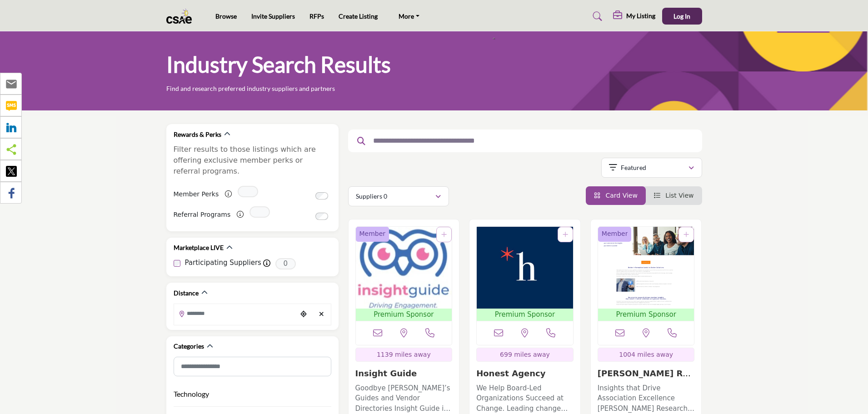  Describe the element at coordinates (641, 16) in the screenshot. I see `h5: My Listing` at that location.